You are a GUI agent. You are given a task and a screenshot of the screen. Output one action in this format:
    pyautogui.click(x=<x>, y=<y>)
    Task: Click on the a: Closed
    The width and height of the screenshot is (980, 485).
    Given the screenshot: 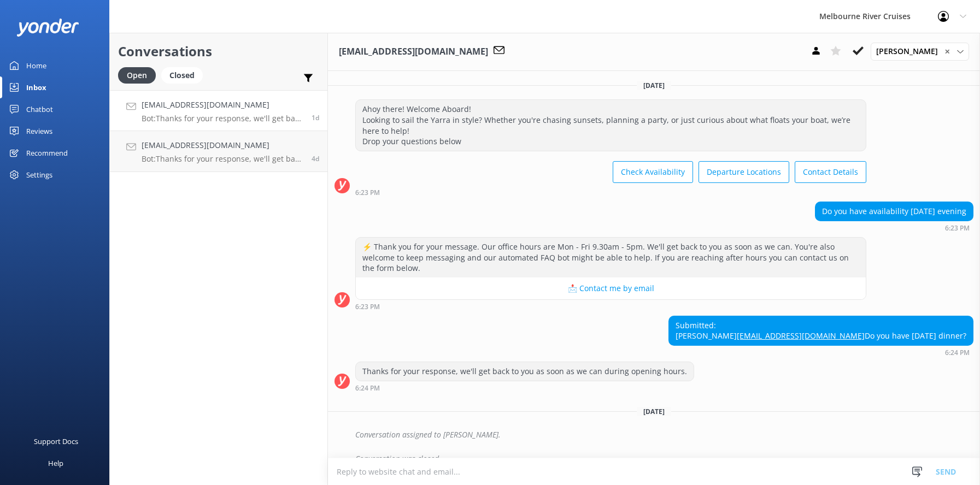 What is the action you would take?
    pyautogui.click(x=184, y=75)
    